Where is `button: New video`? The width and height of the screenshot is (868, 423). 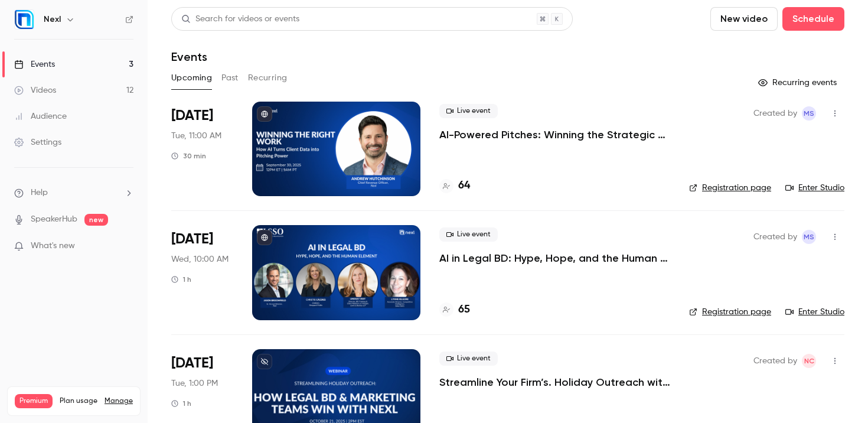 button: New video is located at coordinates (744, 19).